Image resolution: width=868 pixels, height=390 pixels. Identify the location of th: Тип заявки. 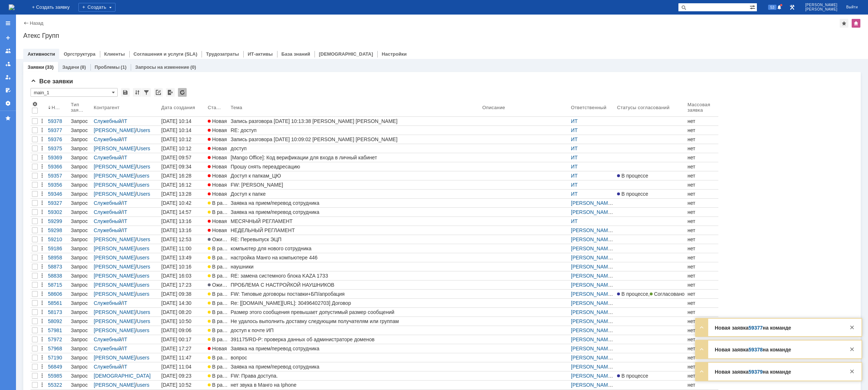
(81, 108).